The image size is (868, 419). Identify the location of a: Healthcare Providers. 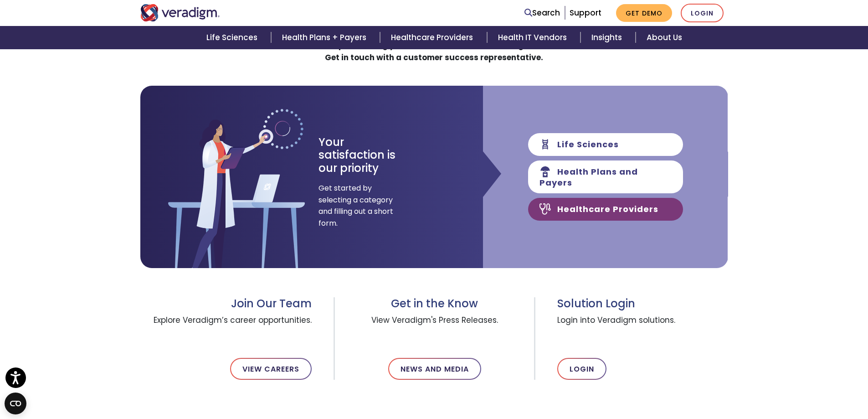
(433, 37).